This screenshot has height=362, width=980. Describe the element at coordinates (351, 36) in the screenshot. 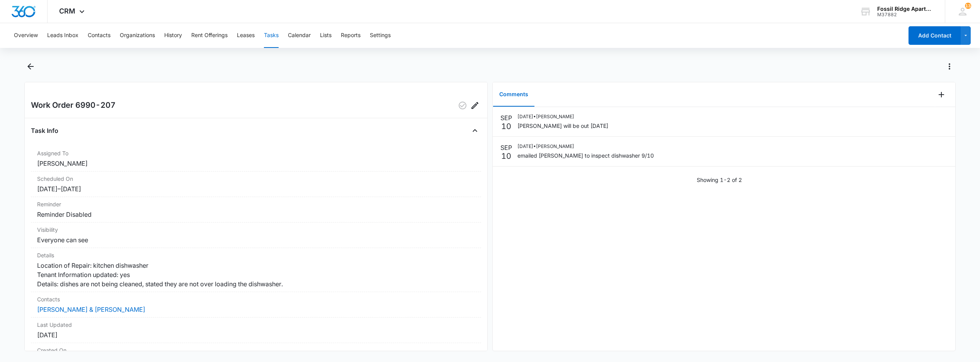

I see `button: Reports` at that location.